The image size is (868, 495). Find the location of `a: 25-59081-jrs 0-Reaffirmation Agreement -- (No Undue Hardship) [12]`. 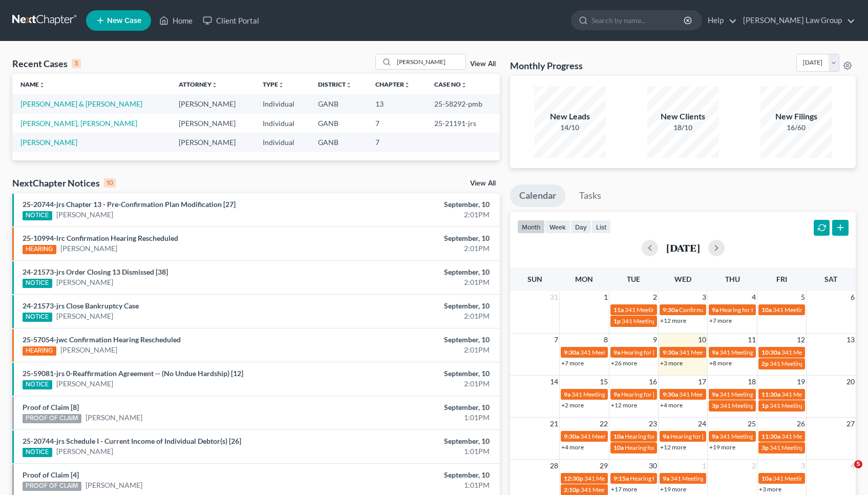

a: 25-59081-jrs 0-Reaffirmation Agreement -- (No Undue Hardship) [12] is located at coordinates (133, 373).